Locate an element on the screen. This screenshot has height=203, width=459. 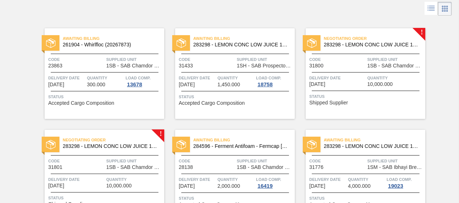
a: statusAwaiting Billing261904 - Whirlfloc (20267873)Code23863Supplied Unit1SB - SAB Chamdor Brewer... is located at coordinates (99, 74).